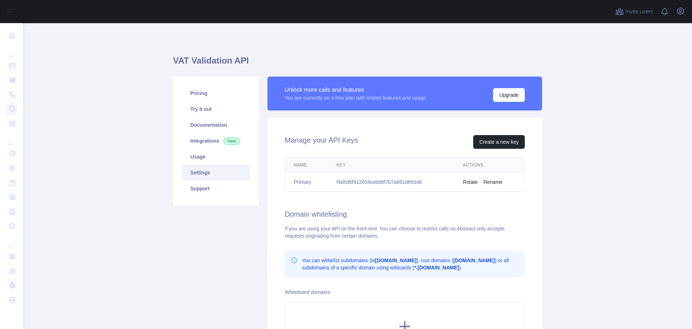 This screenshot has width=692, height=329. I want to click on a: Integrations New, so click(216, 141).